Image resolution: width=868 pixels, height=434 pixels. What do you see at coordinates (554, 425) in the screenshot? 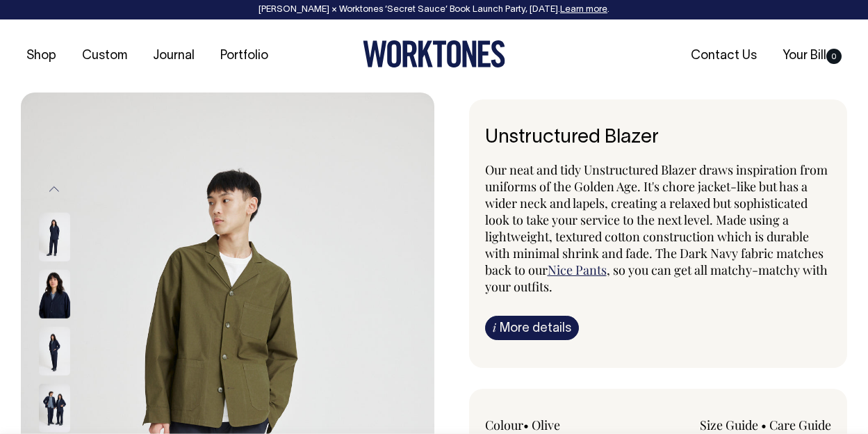
I see `div: Colour` at bounding box center [554, 425].